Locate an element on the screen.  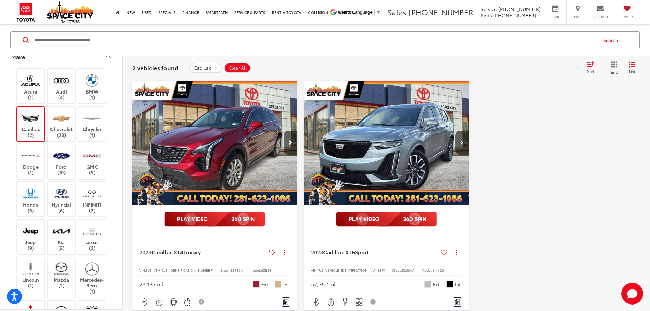
label: Acura (1) is located at coordinates (31, 86).